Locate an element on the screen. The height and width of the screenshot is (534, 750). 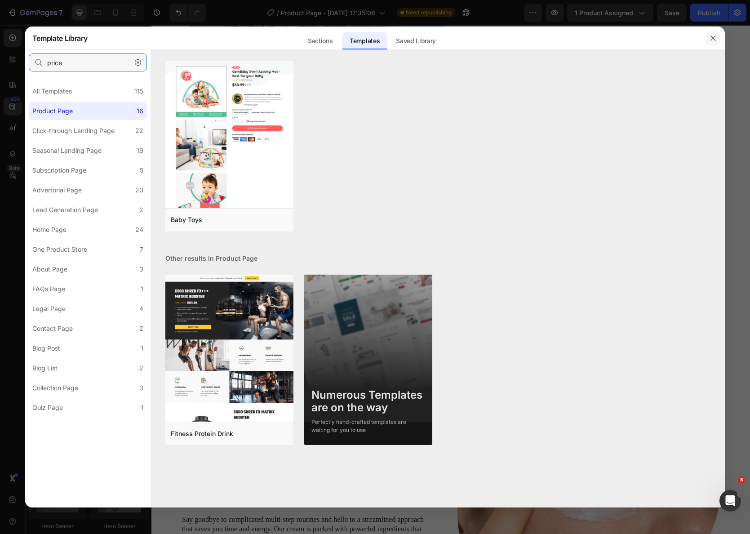
div: One Product Store is located at coordinates (60, 249).